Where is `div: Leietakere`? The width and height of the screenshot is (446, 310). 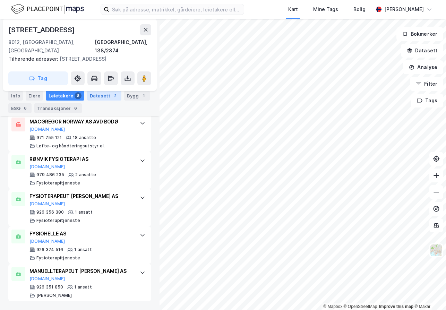 div: Leietakere is located at coordinates (65, 96).